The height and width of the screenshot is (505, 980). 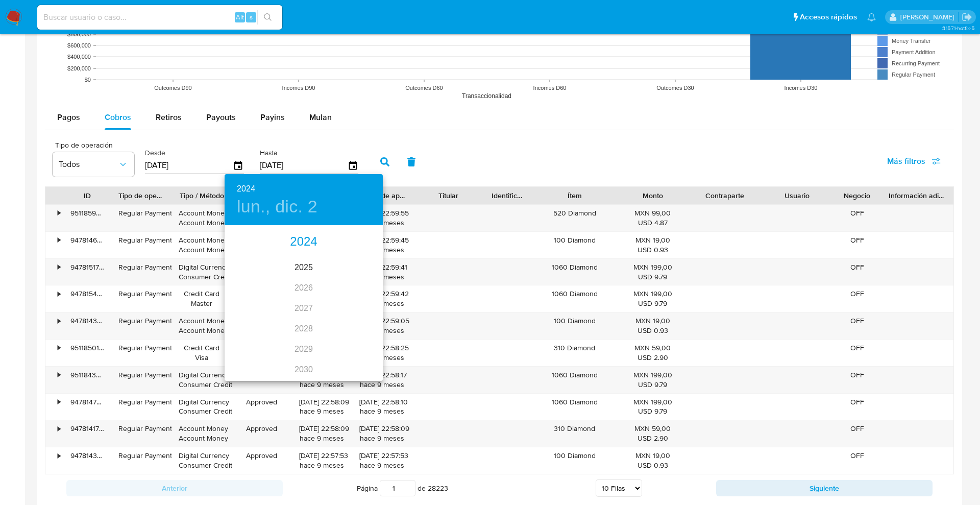 I want to click on button: lun., dic. 2, so click(x=277, y=207).